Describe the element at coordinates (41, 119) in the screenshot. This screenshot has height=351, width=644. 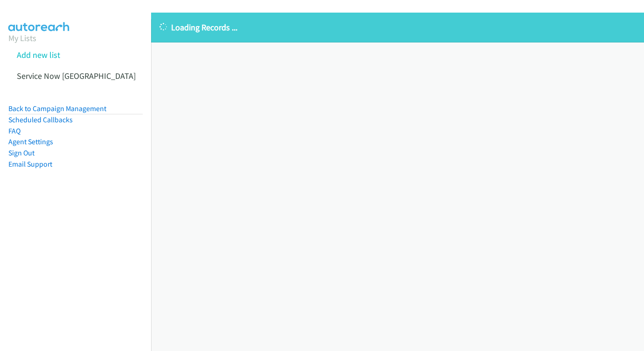
I see `a: Scheduled Callbacks` at that location.